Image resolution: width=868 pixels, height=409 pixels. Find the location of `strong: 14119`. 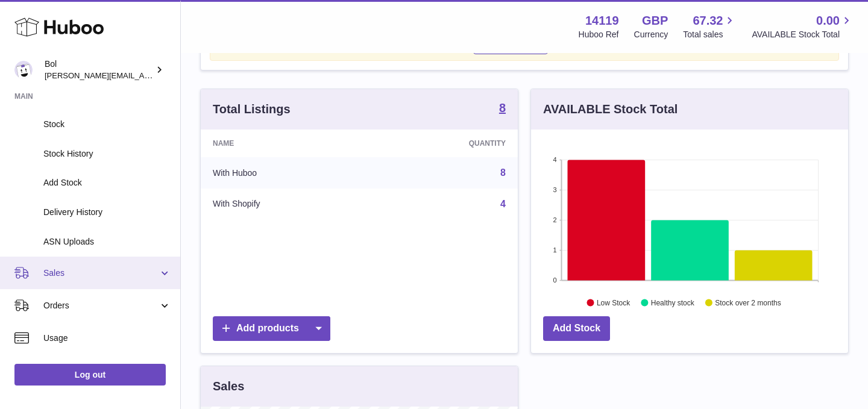

strong: 14119 is located at coordinates (602, 20).